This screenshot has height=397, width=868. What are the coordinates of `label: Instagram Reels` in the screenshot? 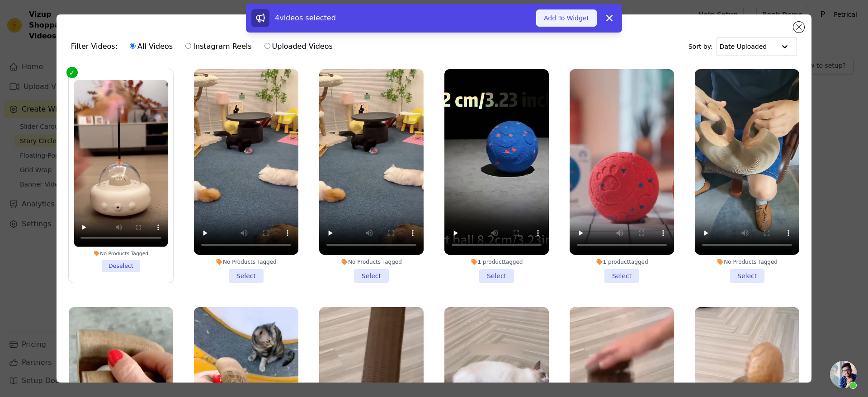 It's located at (218, 47).